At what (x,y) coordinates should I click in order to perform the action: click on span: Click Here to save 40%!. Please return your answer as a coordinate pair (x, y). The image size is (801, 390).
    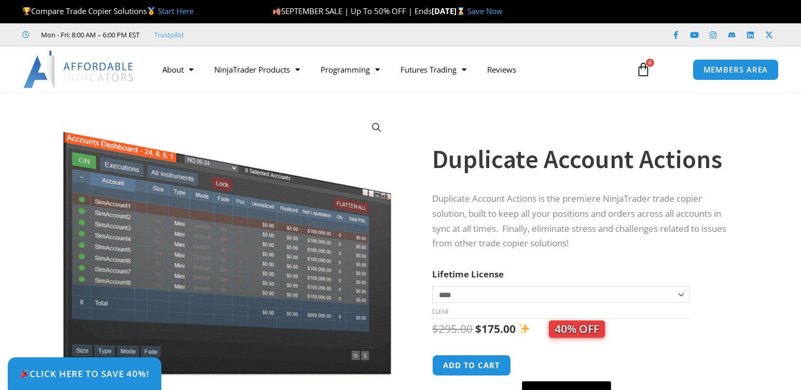
    Looking at the image, I should click on (85, 374).